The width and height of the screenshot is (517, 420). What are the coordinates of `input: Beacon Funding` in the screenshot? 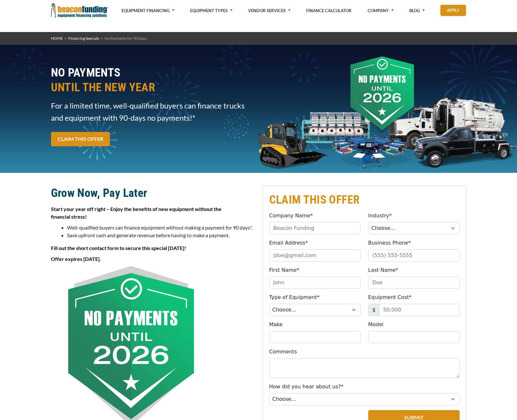 It's located at (315, 229).